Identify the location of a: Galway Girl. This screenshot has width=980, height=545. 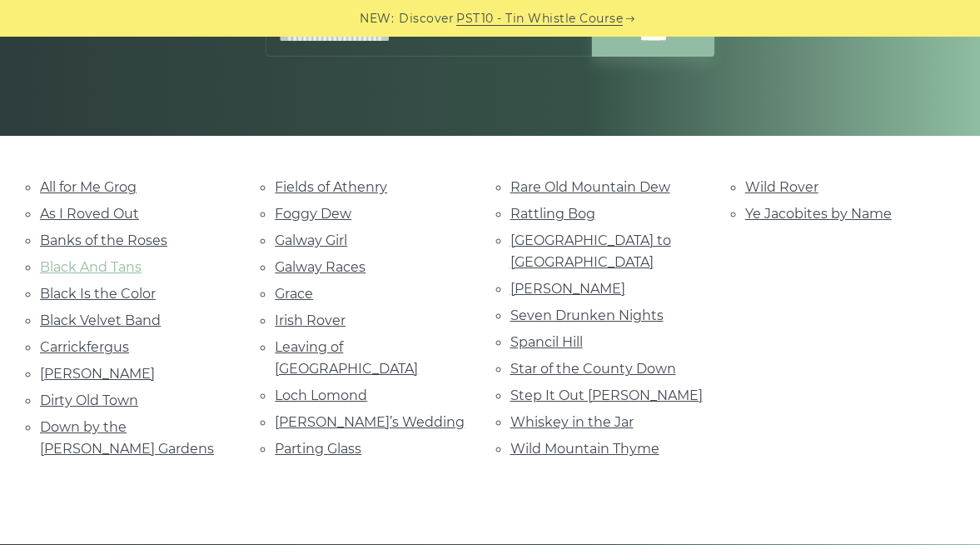
(310, 240).